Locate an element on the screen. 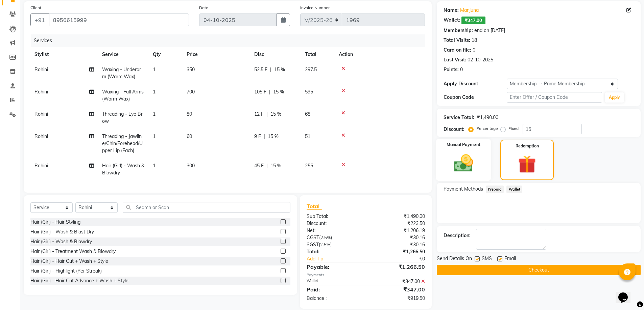  span: Waxing - Underarm (Warm Wax) is located at coordinates (122, 73).